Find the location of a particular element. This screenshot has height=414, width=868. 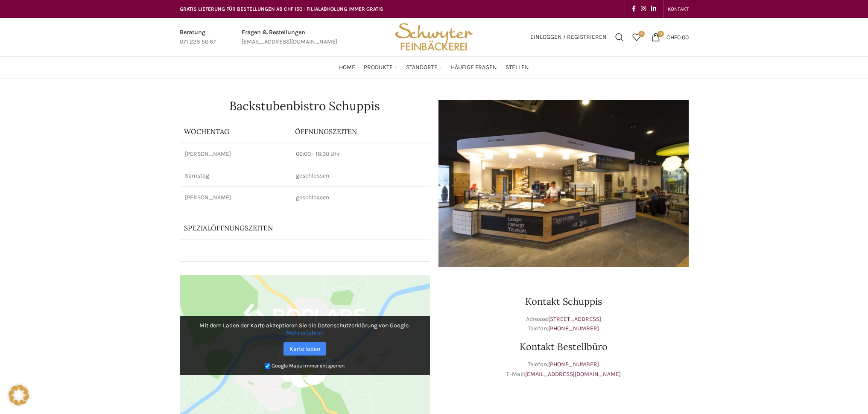

a: Karte laden is located at coordinates (305, 349).